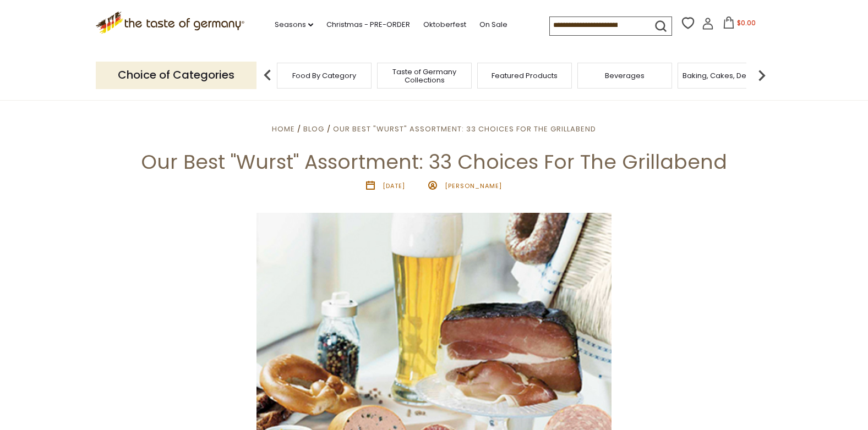 The image size is (868, 430). Describe the element at coordinates (725, 75) in the screenshot. I see `span: Baking, Cakes, Desserts` at that location.